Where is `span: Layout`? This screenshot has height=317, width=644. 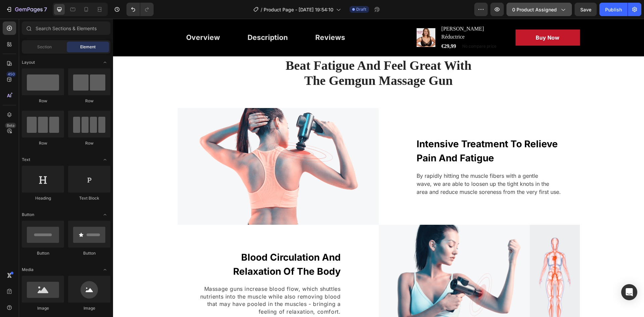
span: Layout is located at coordinates (28, 62).